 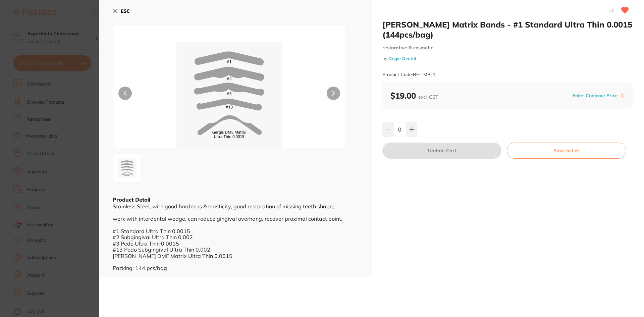 I want to click on a: Origin Dental, so click(x=402, y=58).